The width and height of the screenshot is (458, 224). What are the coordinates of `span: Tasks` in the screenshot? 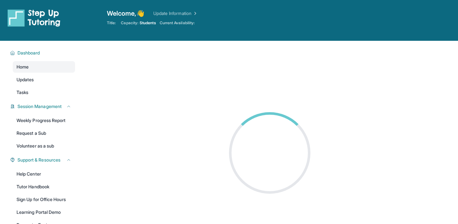 It's located at (22, 92).